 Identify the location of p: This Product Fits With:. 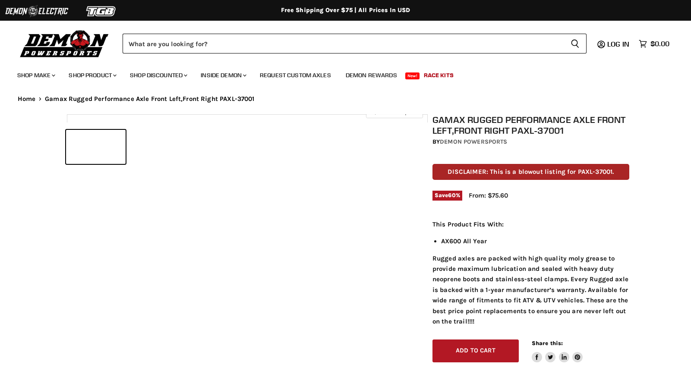
(531, 224).